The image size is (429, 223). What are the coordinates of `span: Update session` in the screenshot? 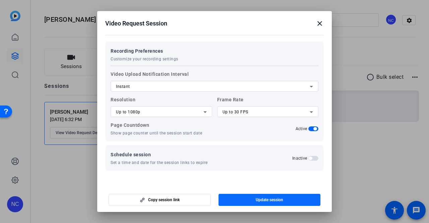 It's located at (270, 200).